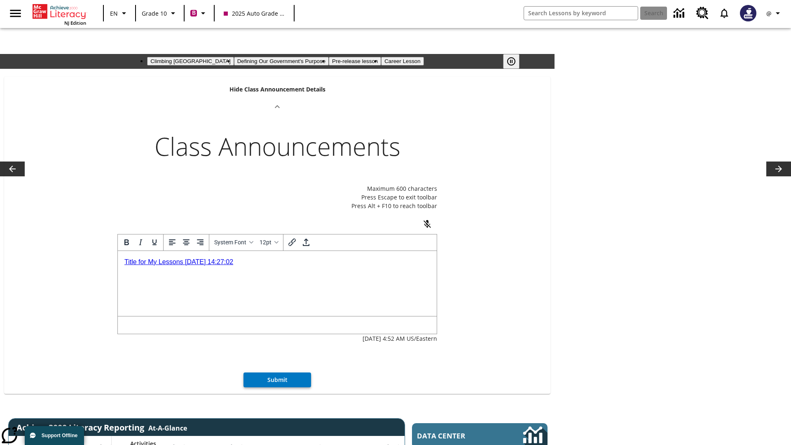 This screenshot has height=445, width=791. What do you see at coordinates (15, 13) in the screenshot?
I see `button: Open side menu` at bounding box center [15, 13].